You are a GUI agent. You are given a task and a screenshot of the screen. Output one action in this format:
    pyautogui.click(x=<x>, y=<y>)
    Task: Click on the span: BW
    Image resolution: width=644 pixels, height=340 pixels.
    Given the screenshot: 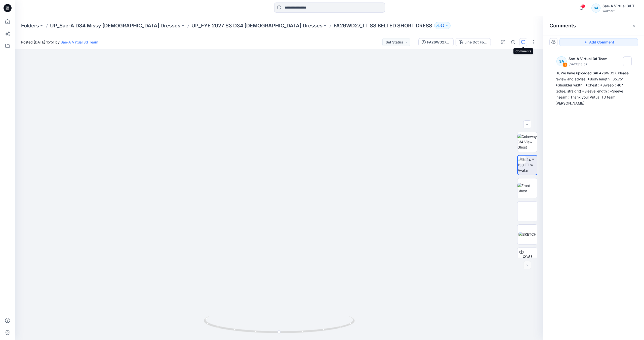 What is the action you would take?
    pyautogui.click(x=527, y=258)
    